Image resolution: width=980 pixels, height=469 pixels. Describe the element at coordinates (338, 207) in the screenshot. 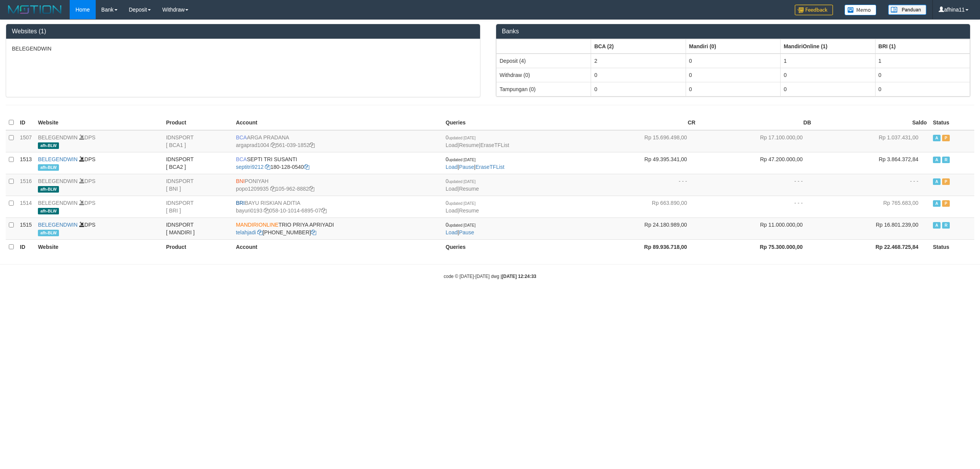

I see `td: BAYU RISKIAN ADITIA 058-10-1014-6895-07` at that location.